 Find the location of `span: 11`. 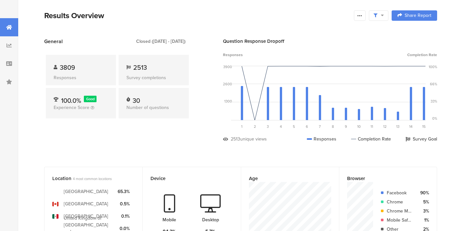

span: 11 is located at coordinates (372, 127).